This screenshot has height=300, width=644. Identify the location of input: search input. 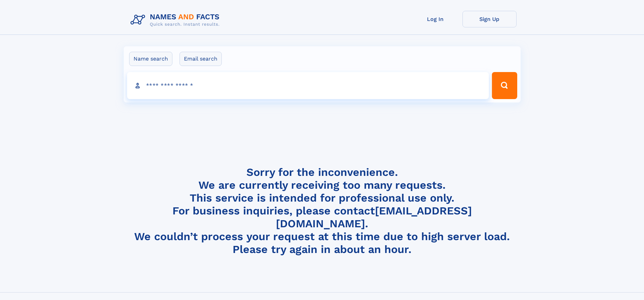
(308, 85).